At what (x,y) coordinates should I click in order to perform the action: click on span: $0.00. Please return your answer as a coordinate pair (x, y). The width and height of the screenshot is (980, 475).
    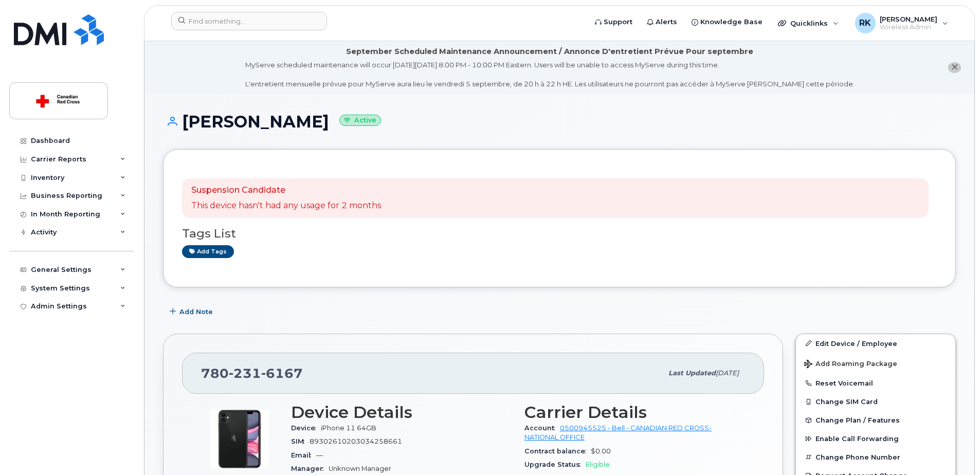
    Looking at the image, I should click on (600, 451).